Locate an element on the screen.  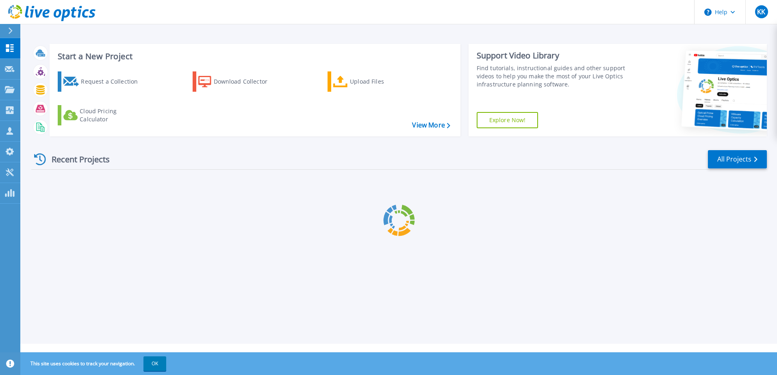
a: Explore Now! is located at coordinates (507, 120).